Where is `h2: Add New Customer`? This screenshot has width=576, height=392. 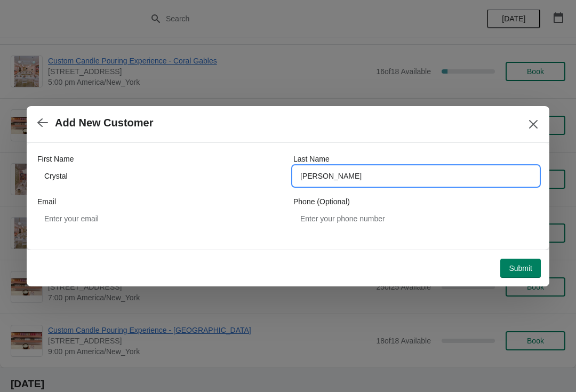
h2: Add New Customer is located at coordinates (104, 123).